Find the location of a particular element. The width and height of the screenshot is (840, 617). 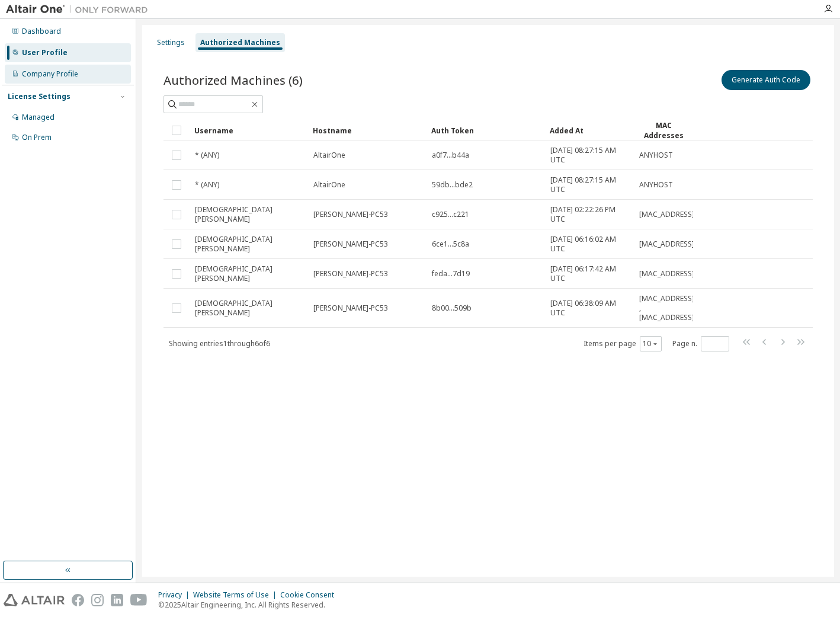

div: Username is located at coordinates (249, 130).